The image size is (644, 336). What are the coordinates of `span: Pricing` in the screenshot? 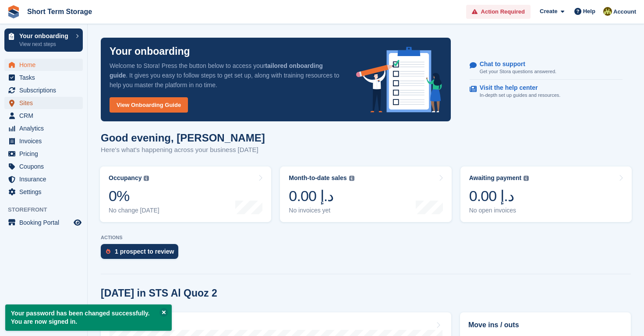 It's located at (46, 154).